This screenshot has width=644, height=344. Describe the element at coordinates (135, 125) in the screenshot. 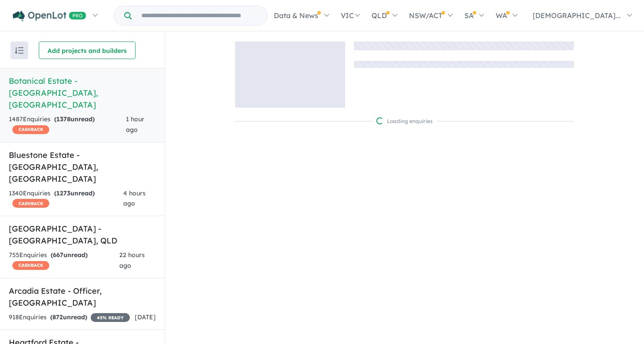

I see `span: 1 hour ago` at that location.